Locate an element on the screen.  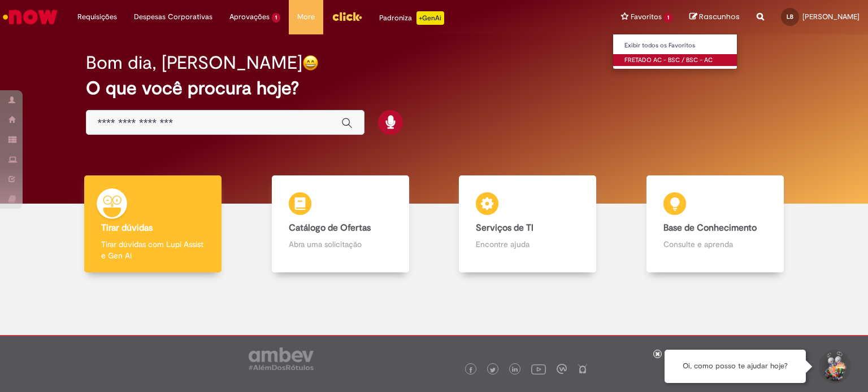
button: Iniciar Conversa de Suporte is located at coordinates (834, 367).